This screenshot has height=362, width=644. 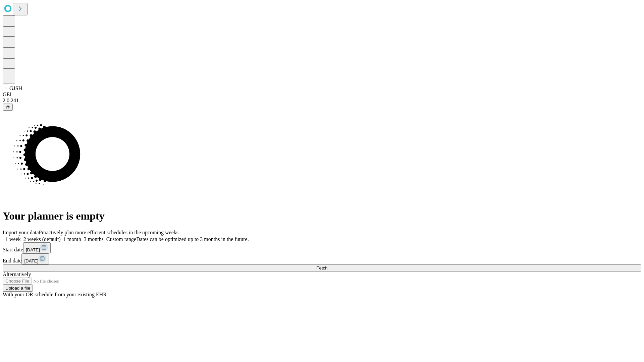 What do you see at coordinates (322, 247) in the screenshot?
I see `div: Start date` at bounding box center [322, 247].